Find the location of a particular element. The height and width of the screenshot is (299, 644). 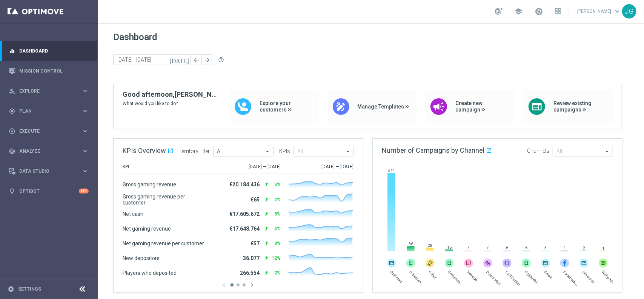

div: gps_fixed Plan keyboard_arrow_right is located at coordinates (49, 111).